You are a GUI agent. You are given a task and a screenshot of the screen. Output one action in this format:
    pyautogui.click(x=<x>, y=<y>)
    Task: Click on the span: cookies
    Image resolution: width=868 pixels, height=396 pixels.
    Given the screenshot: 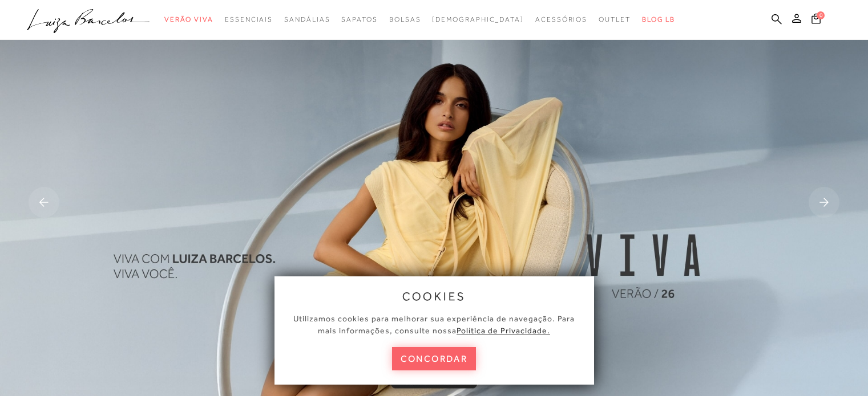 What is the action you would take?
    pyautogui.click(x=434, y=297)
    